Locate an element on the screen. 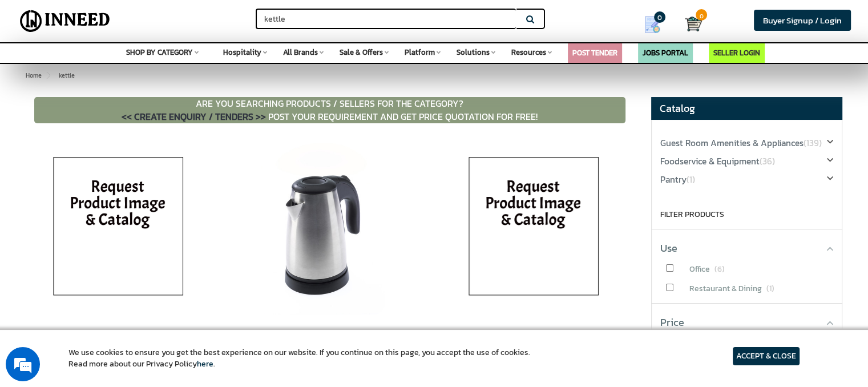 The image size is (868, 387). a: Home is located at coordinates (34, 75).